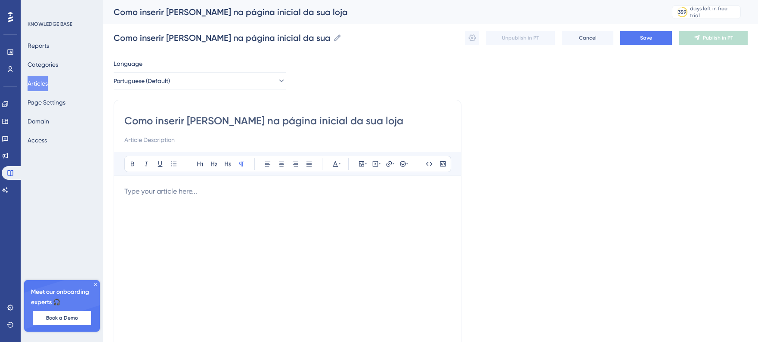  I want to click on input: Article Title, so click(288, 121).